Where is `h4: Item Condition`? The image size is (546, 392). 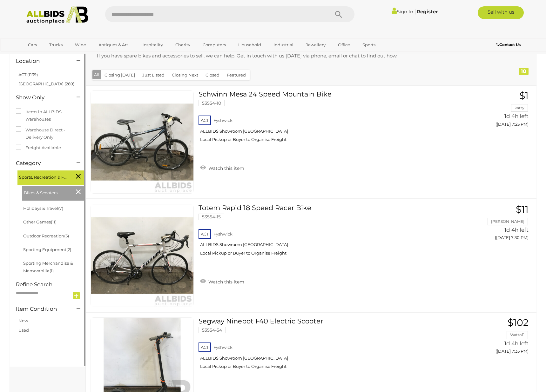
h4: Item Condition is located at coordinates (41, 309).